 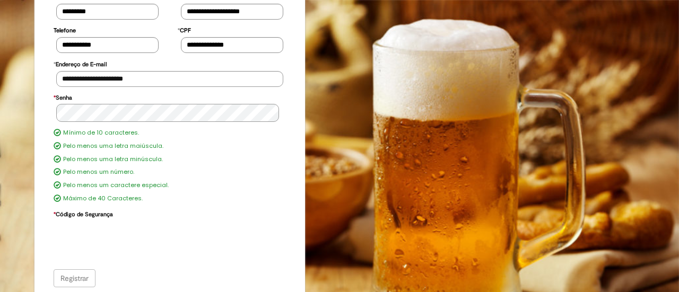 What do you see at coordinates (83, 213) in the screenshot?
I see `label: Código de Segurança` at bounding box center [83, 213].